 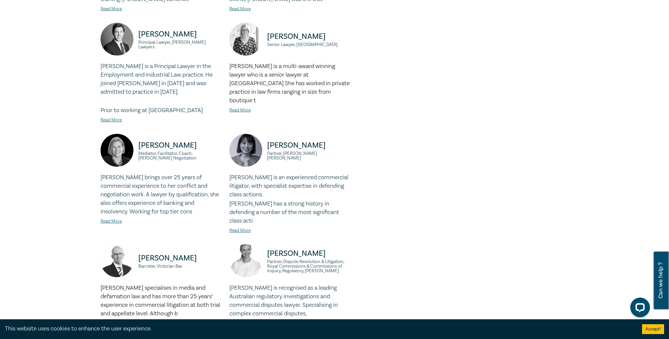 I want to click on img: https://s3.ap-southeast-2.amazonaws.com/leo-cussen-store-production-content/Contacts/Christine%20..., so click(x=246, y=150).